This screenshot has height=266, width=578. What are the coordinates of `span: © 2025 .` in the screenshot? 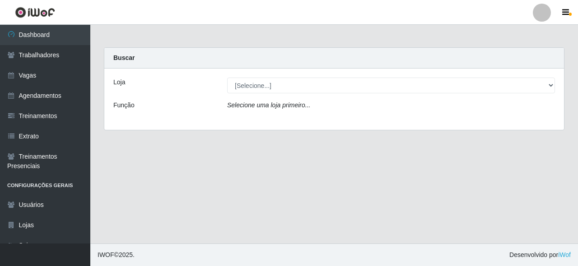 It's located at (116, 255).